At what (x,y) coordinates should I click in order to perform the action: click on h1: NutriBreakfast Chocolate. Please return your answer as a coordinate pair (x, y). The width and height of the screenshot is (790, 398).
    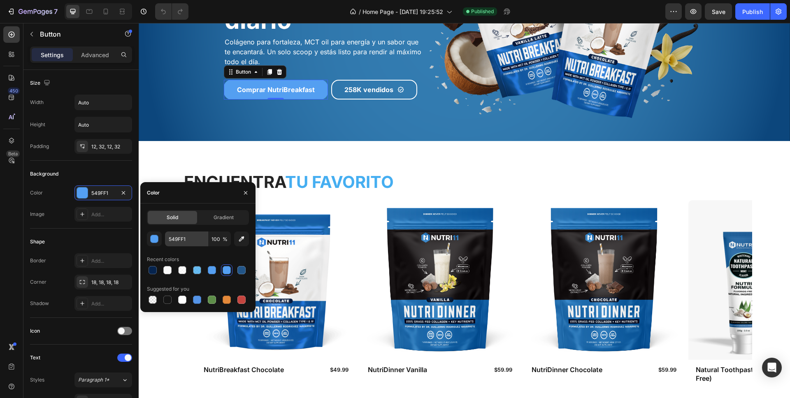
    Looking at the image, I should click on (112, 347).